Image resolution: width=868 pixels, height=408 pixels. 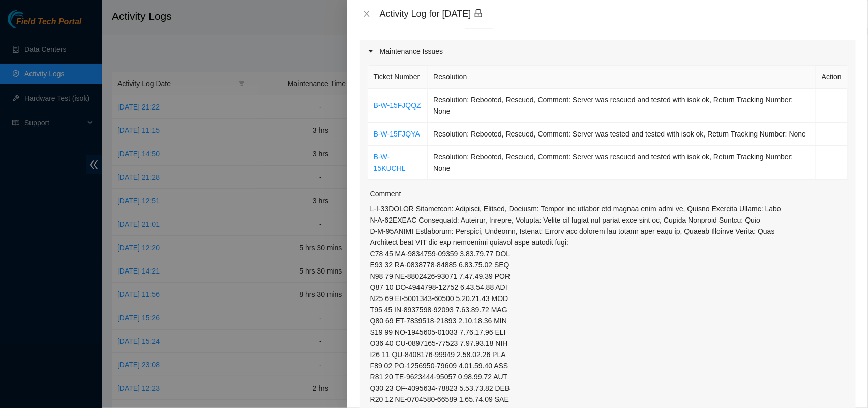 I want to click on span: close, so click(x=367, y=14).